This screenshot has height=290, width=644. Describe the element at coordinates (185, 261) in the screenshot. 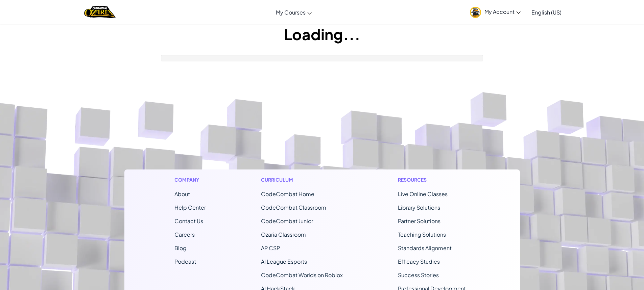

I see `a: Podcast` at that location.